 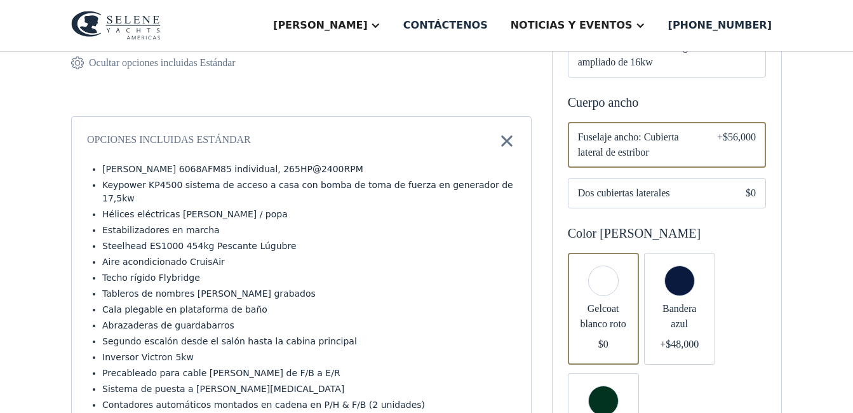 I want to click on li: Inversor Victron 5kw, so click(x=309, y=357).